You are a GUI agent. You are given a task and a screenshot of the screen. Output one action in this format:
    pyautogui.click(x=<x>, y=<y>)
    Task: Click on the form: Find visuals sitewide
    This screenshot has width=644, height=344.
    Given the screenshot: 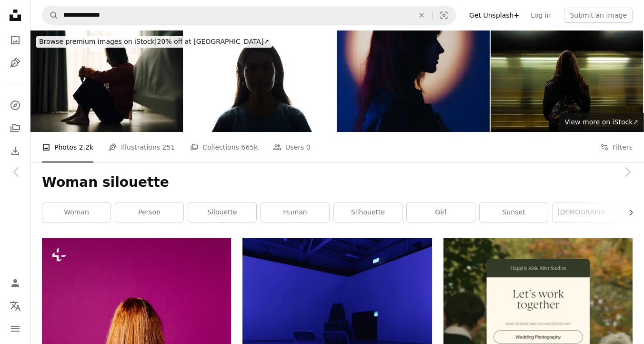 What is the action you would take?
    pyautogui.click(x=248, y=15)
    